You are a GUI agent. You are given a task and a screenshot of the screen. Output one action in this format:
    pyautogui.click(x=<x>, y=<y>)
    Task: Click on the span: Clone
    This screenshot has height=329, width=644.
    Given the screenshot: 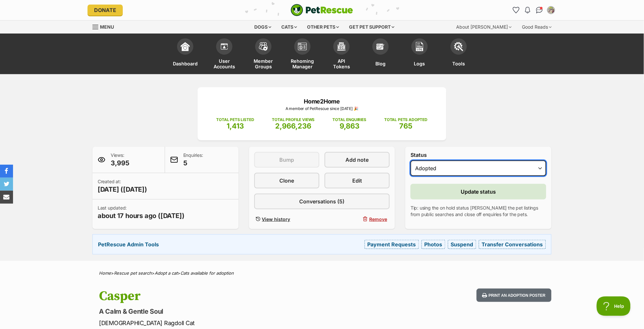 What is the action you would take?
    pyautogui.click(x=287, y=181)
    